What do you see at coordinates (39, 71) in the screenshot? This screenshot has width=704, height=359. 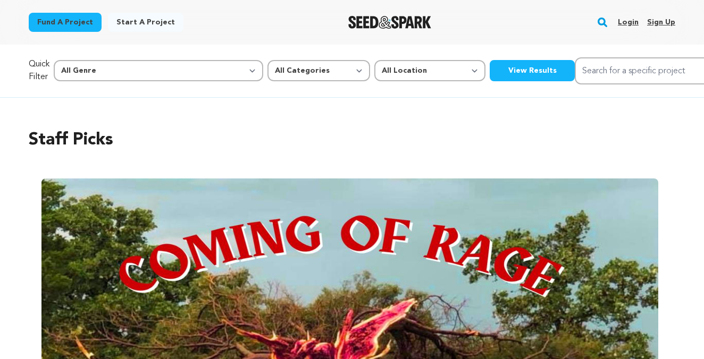 I see `p: Quick Filter` at bounding box center [39, 71].